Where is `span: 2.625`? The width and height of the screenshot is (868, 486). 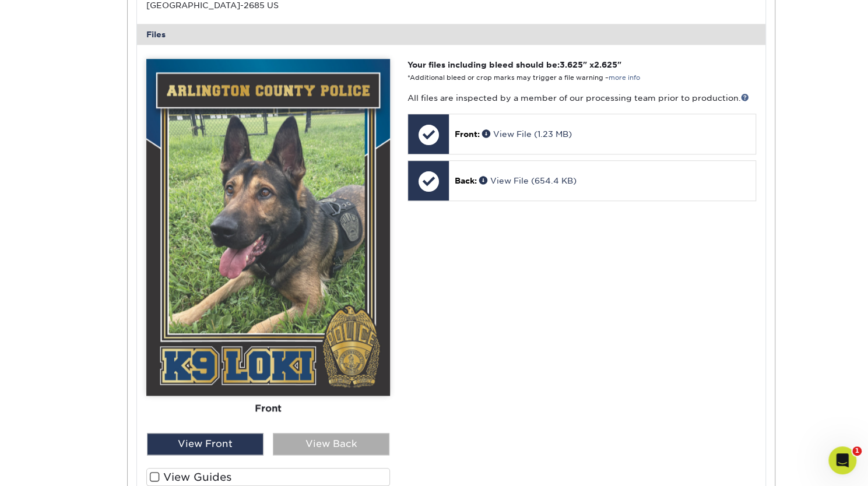 span: 2.625 is located at coordinates (606, 65).